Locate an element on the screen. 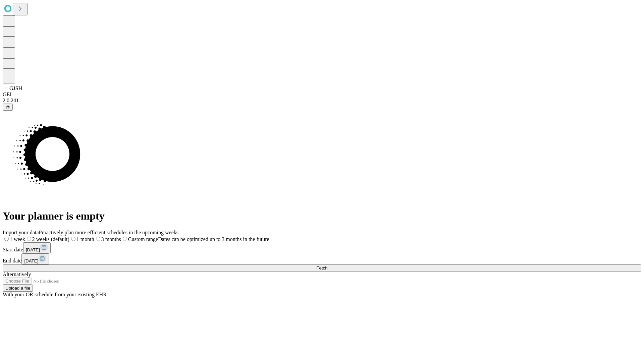 This screenshot has height=362, width=644. span: 3 months is located at coordinates (111, 239).